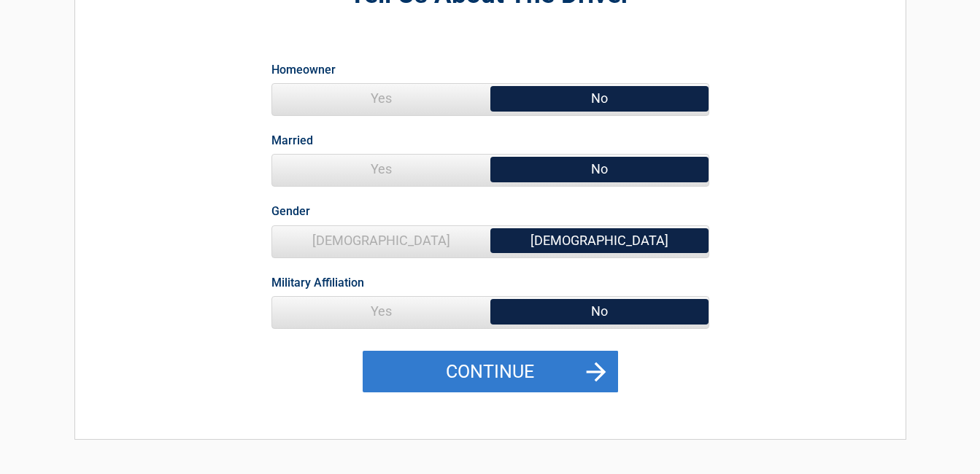 This screenshot has width=980, height=474. Describe the element at coordinates (317, 282) in the screenshot. I see `label: Military Affiliation` at that location.